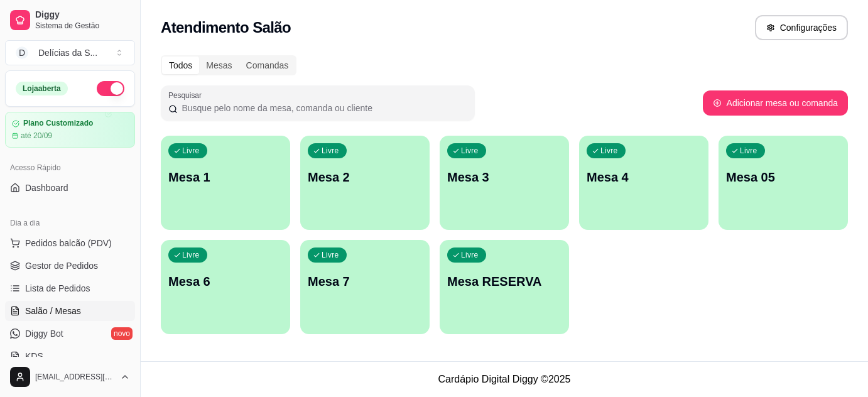 Image resolution: width=868 pixels, height=397 pixels. Describe the element at coordinates (22, 53) in the screenshot. I see `span: D` at that location.